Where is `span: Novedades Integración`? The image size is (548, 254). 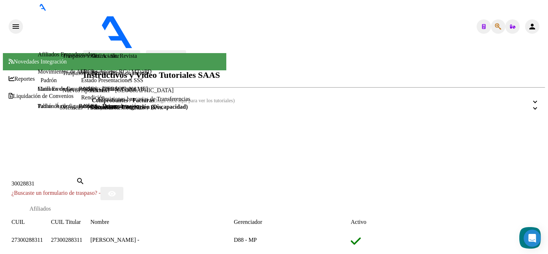 span: Novedades Integración is located at coordinates (38, 61).